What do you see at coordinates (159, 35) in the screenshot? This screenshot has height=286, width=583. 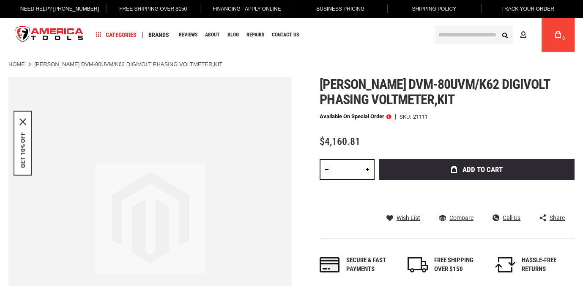 I see `a: Brands` at bounding box center [159, 35].